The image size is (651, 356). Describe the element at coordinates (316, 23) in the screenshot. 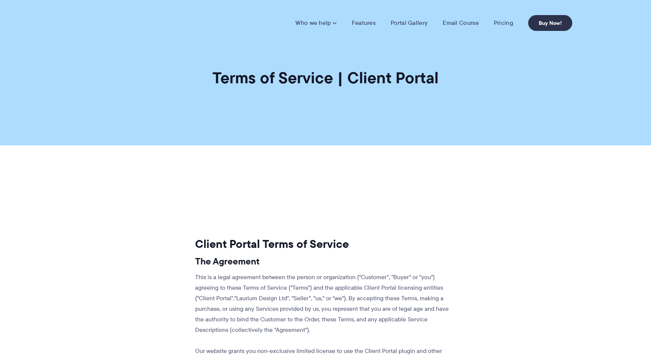

I see `a: Who we help` at that location.